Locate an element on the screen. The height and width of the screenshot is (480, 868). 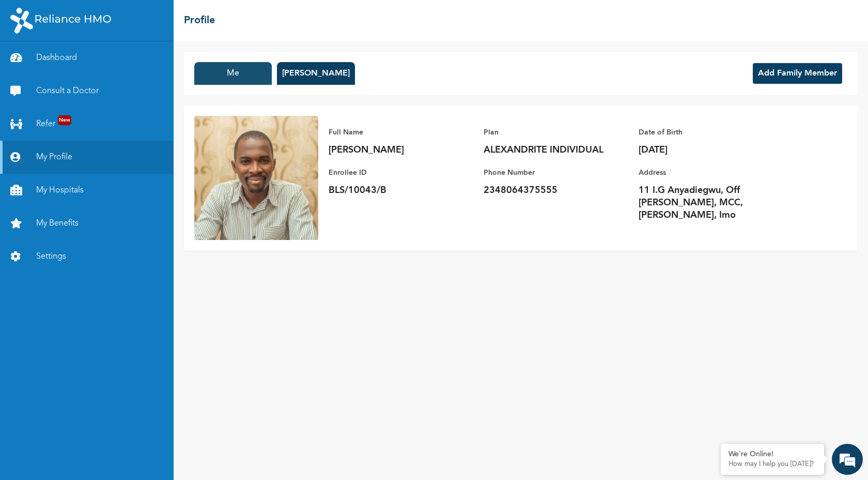
img: d_794563401_company_1708531726252_794563401 is located at coordinates (31, 64).